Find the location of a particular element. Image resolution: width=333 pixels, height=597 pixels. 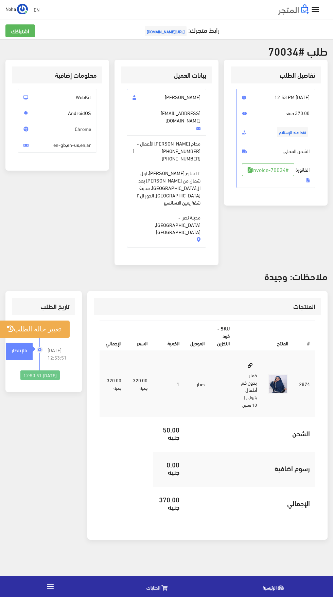

span: Noha is located at coordinates (11, 8).